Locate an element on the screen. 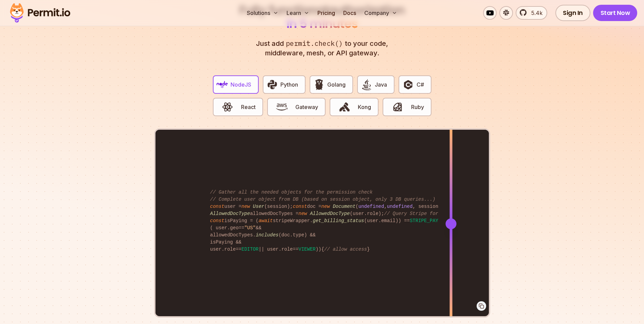  img: React is located at coordinates (228, 107).